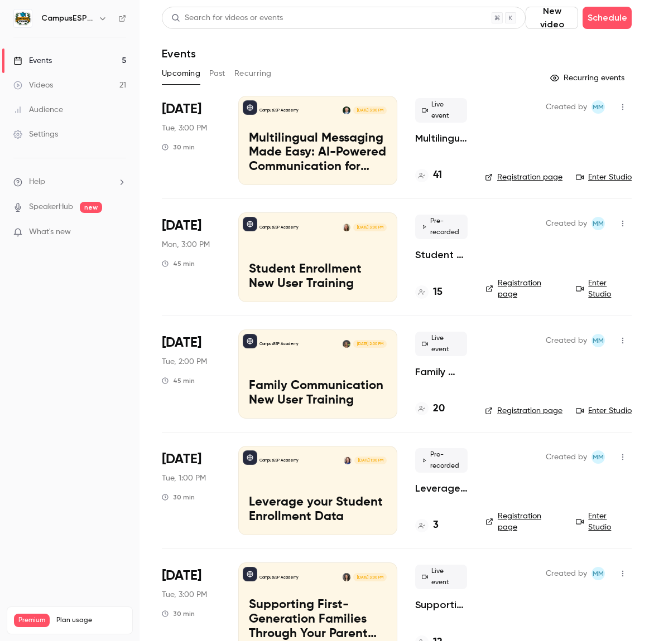 This screenshot has width=654, height=641. Describe the element at coordinates (91, 208) in the screenshot. I see `span: new` at that location.